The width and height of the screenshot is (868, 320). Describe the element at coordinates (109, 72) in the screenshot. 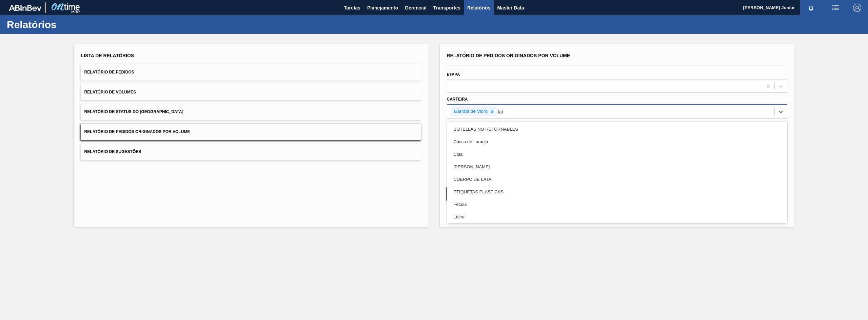

I see `span: Relatório de Pedidos` at that location.